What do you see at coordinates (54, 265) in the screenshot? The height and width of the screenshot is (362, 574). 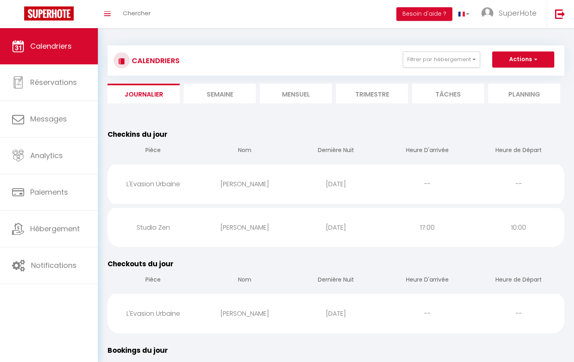 I see `span: Notifications` at bounding box center [54, 265].